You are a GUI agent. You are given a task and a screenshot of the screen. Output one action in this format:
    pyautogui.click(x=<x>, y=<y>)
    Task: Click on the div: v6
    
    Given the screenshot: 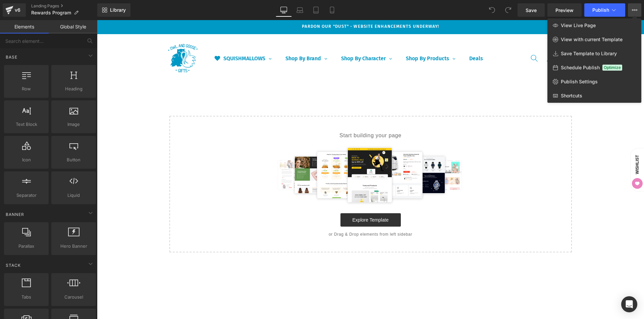 What is the action you would take?
    pyautogui.click(x=18, y=10)
    